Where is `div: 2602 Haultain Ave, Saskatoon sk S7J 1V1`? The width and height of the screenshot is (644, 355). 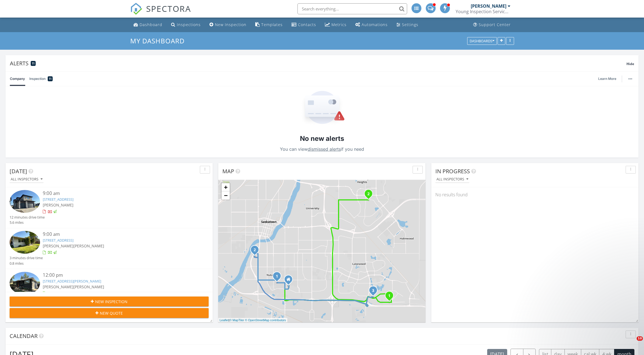
div: 2602 Haultain Ave, Saskatoon sk S7J 1V1 is located at coordinates (290, 281).